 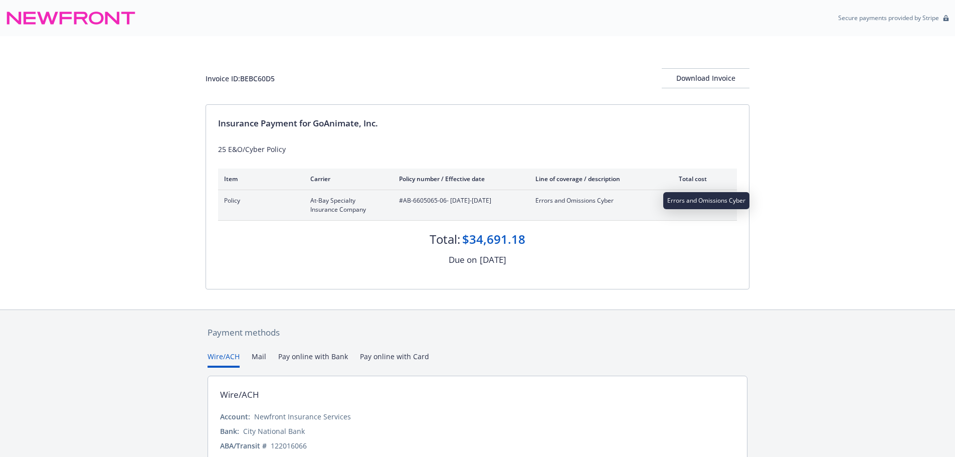 I want to click on div: Due on, so click(x=463, y=260).